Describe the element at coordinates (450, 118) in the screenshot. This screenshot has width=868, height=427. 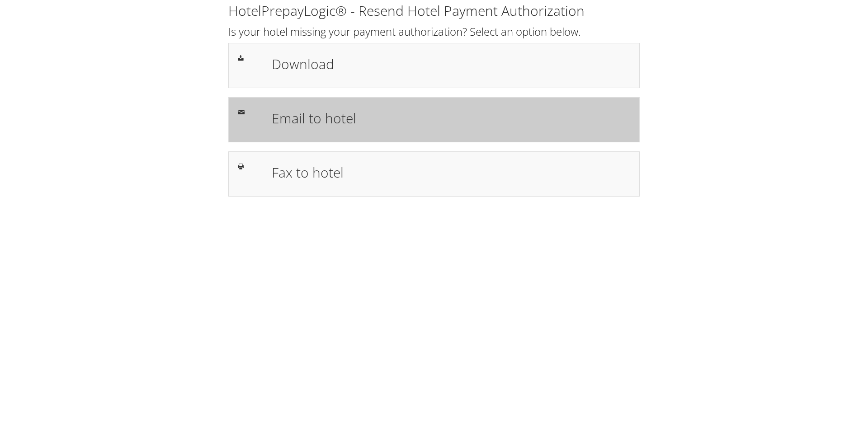
I see `h1: Email to hotel` at that location.